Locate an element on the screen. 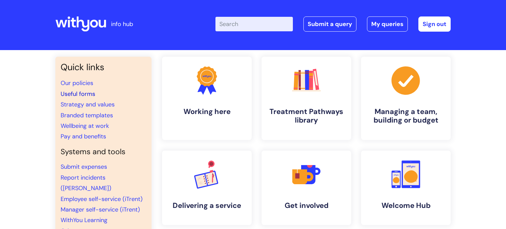 This screenshot has height=229, width=506. h4: Welcome Hub is located at coordinates (406, 206).